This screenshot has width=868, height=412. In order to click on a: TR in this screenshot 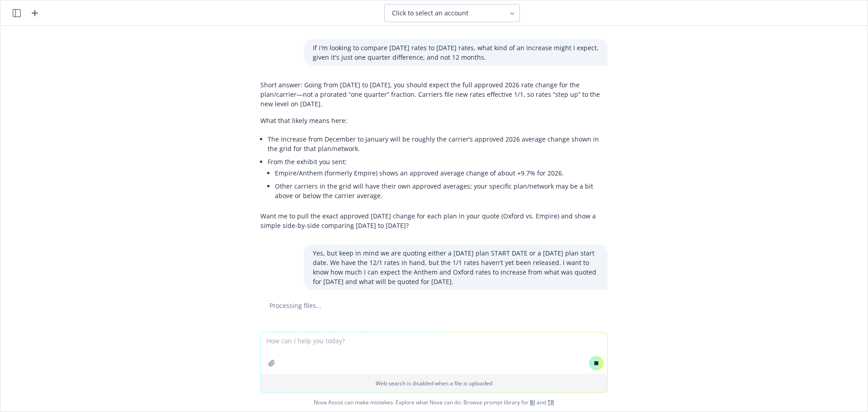, I will do `click(551, 402)`.